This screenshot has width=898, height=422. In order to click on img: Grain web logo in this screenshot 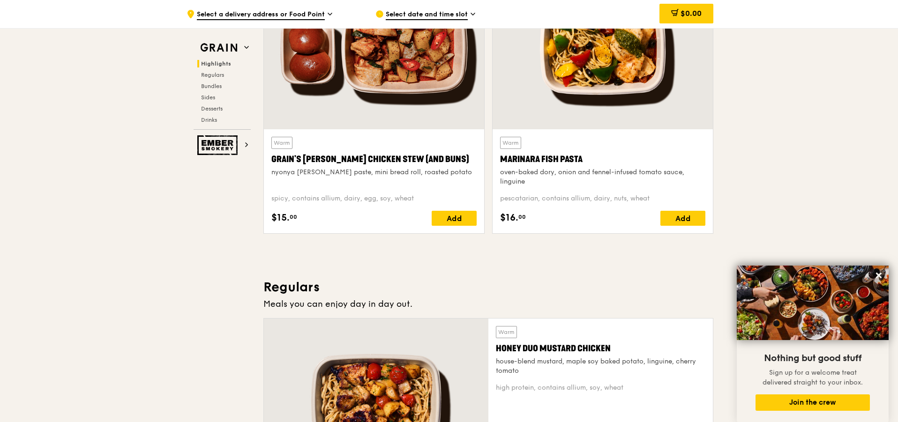, I will do `click(219, 48)`.